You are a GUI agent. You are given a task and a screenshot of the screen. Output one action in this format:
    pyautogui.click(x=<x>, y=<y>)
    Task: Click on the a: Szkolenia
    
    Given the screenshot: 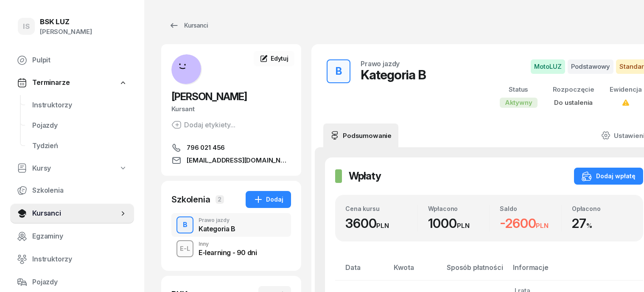 What is the action you would take?
    pyautogui.click(x=72, y=191)
    